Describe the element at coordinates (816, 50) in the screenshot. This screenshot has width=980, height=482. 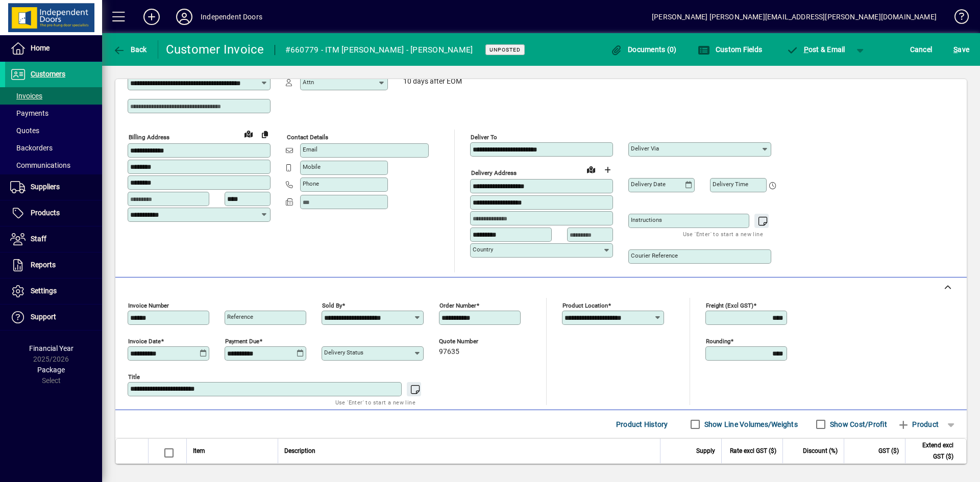
I see `span: ost & Email` at that location.